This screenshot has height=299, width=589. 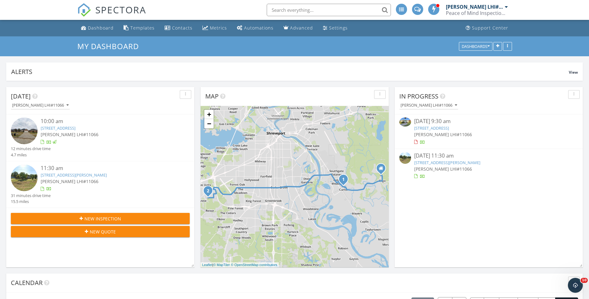 What do you see at coordinates (329, 10) in the screenshot?
I see `input: Search everything...` at bounding box center [329, 10].